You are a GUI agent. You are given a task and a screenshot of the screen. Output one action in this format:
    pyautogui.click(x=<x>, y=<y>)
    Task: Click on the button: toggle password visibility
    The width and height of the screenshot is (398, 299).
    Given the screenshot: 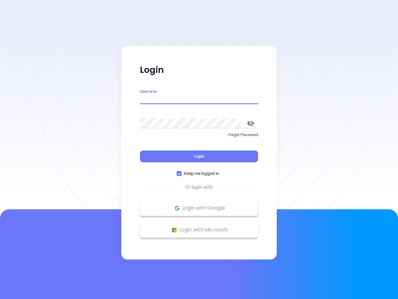 What is the action you would take?
    pyautogui.click(x=251, y=123)
    